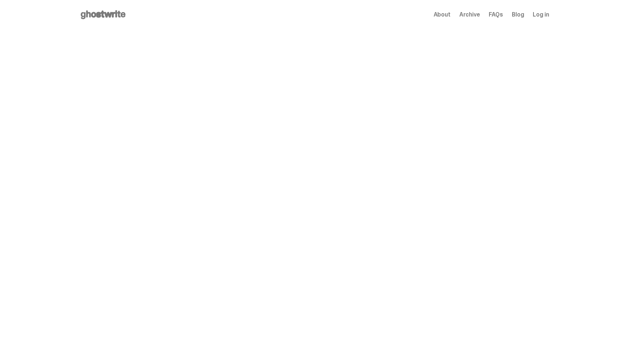 The image size is (634, 364). I want to click on span: Log in, so click(541, 15).